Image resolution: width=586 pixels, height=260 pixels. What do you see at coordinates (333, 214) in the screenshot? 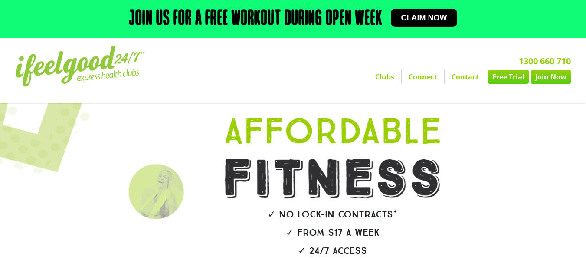
I see `h2: ✓ No lock-in contracts*` at bounding box center [333, 214].